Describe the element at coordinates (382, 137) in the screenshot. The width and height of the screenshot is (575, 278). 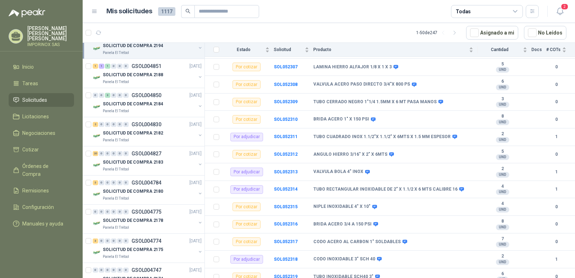
I see `b: TUBO CUADRADO INOX 1.1/2"X 1.1/2" X 6MTS X 1.5 MM ESPESOR` at that location.